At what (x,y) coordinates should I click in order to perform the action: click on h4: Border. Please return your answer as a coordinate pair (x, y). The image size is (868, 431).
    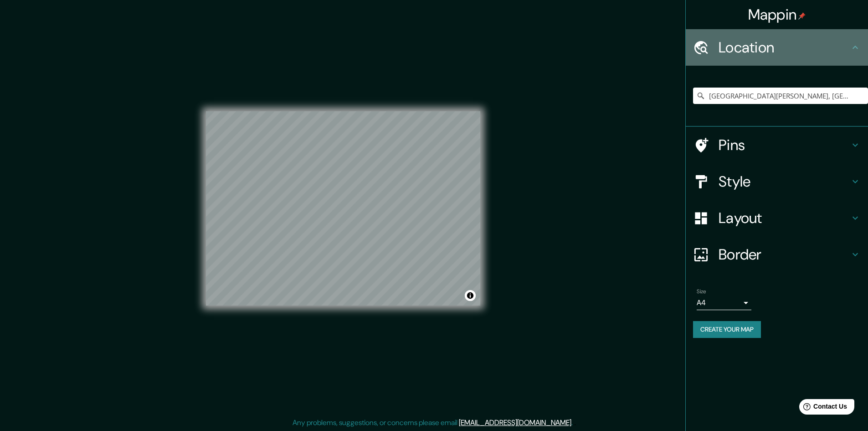
    Looking at the image, I should click on (784, 254).